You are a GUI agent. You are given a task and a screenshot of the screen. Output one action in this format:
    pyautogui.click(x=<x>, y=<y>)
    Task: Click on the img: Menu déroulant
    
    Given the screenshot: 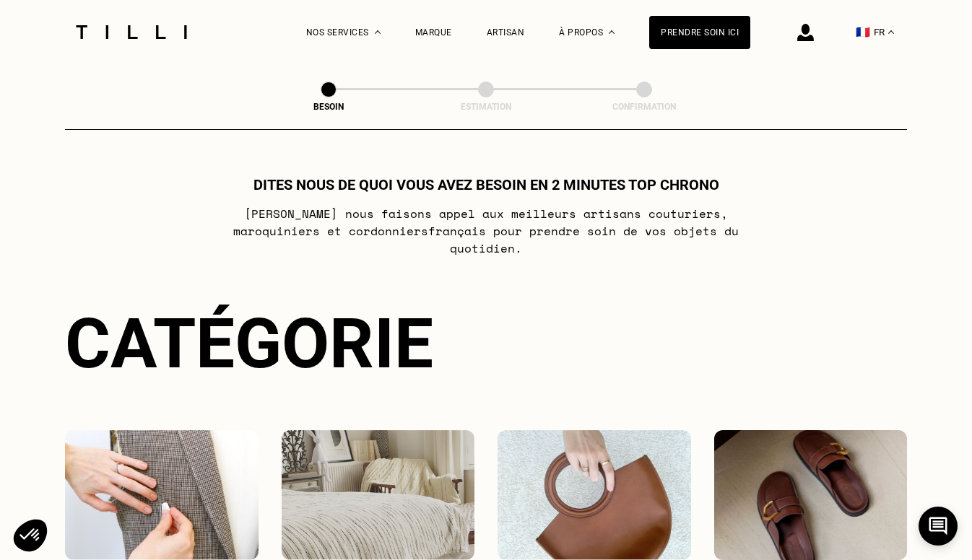 What is the action you would take?
    pyautogui.click(x=377, y=32)
    